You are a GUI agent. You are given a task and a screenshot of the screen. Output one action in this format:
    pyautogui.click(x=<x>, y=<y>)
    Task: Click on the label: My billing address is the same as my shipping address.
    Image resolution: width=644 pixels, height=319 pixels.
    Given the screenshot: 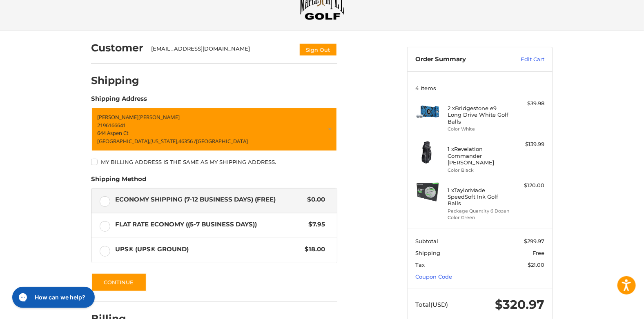 What is the action you would take?
    pyautogui.click(x=214, y=162)
    